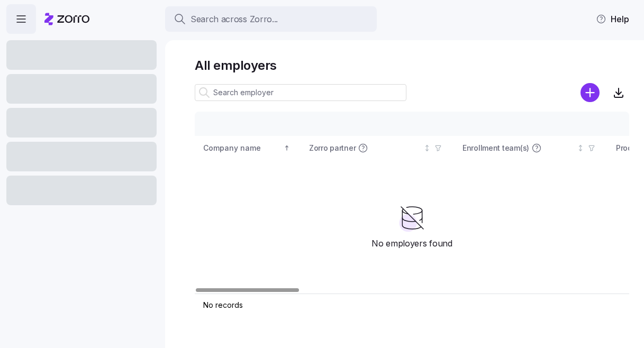 This screenshot has height=348, width=644. I want to click on th: Zorro partnerNot sorted, so click(377, 148).